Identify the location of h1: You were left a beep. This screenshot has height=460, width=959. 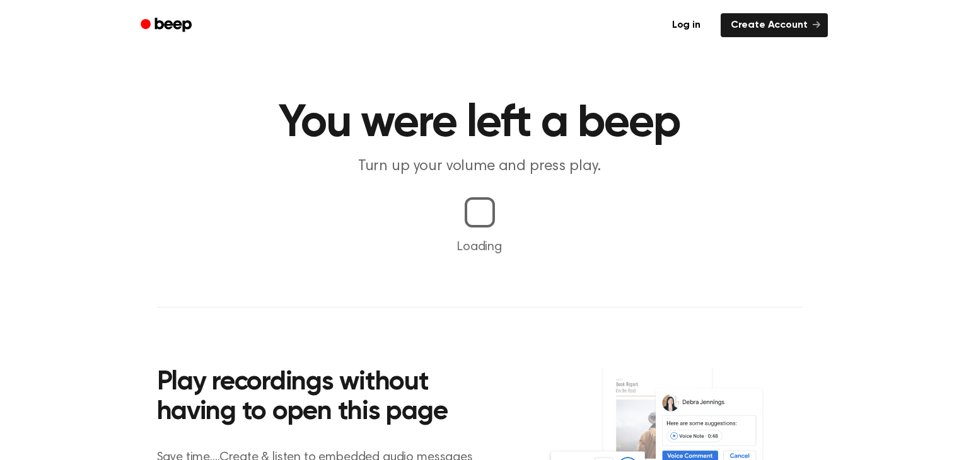
(480, 124).